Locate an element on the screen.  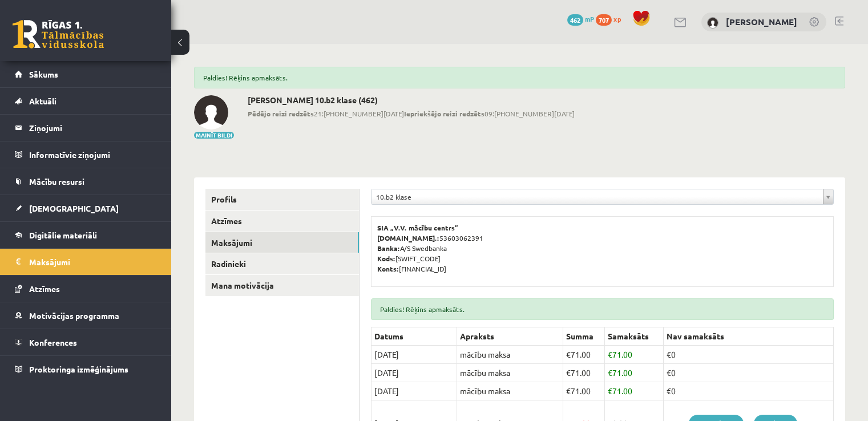
span: 10.b2 klase is located at coordinates (597, 197).